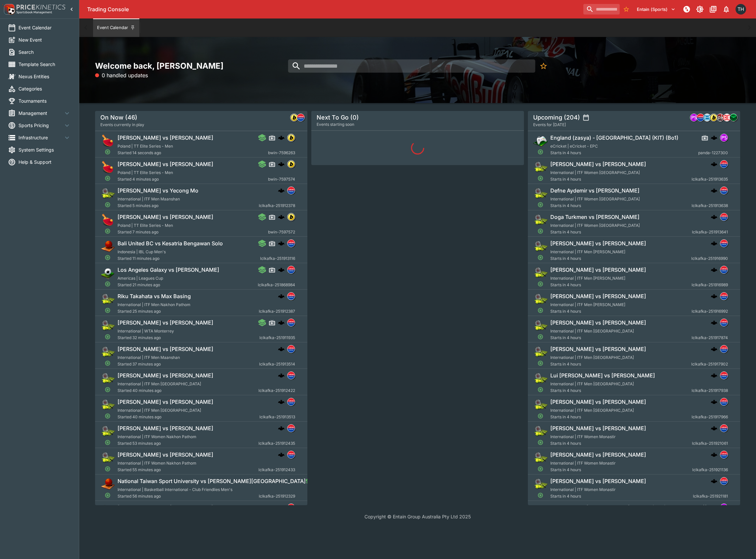 The image size is (756, 559). I want to click on span: Started 37 minutes ago, so click(189, 364).